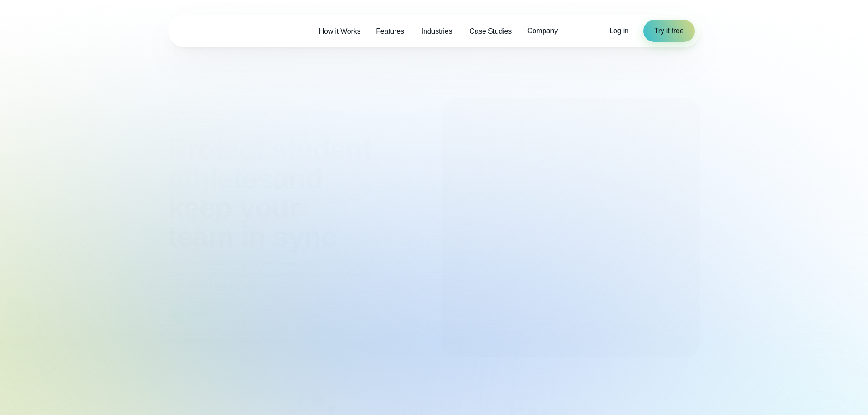 The height and width of the screenshot is (415, 868). I want to click on a: How it Works, so click(340, 31).